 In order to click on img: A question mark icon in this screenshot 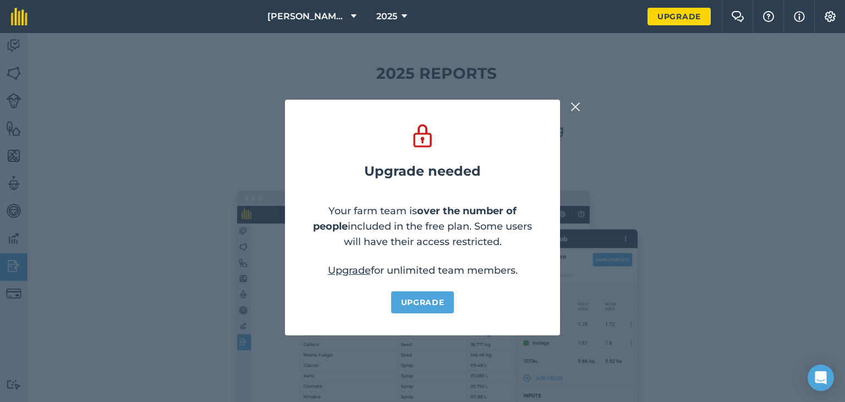, I will do `click(769, 17)`.